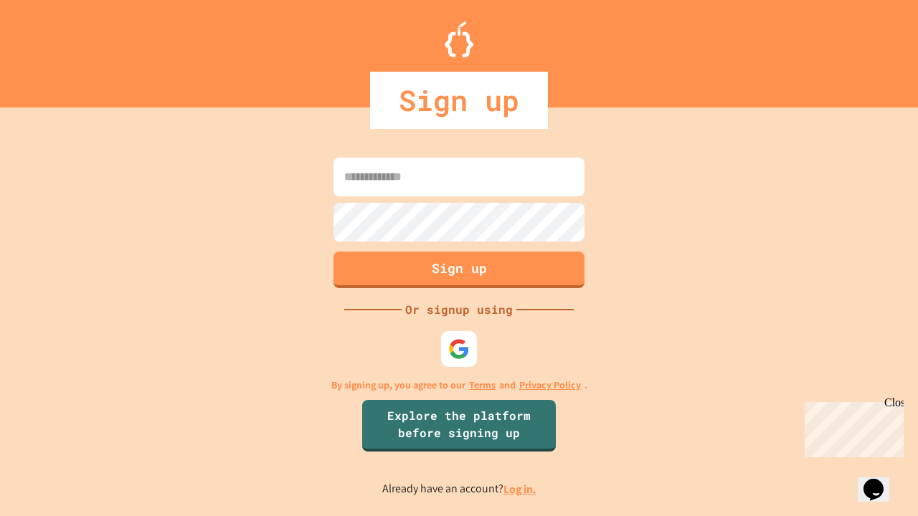  I want to click on p: Already have an account?, so click(459, 489).